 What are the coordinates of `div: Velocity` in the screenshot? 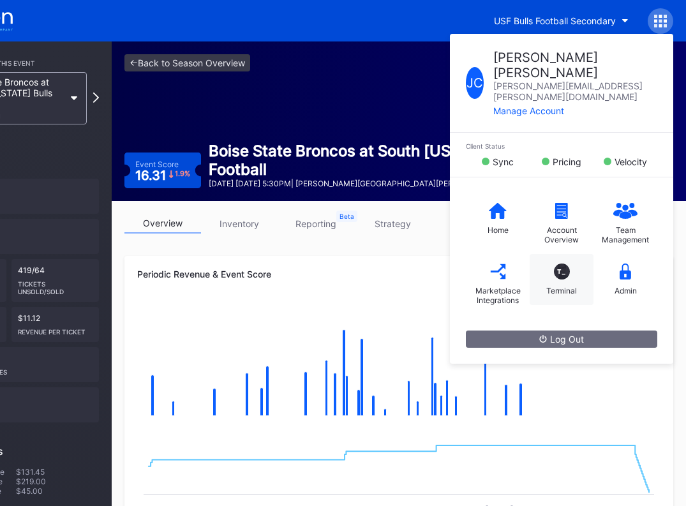 It's located at (631, 161).